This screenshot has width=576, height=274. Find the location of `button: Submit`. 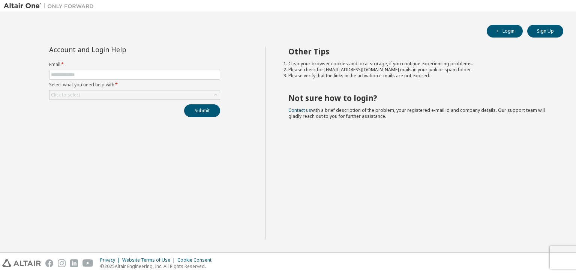

button: Submit is located at coordinates (202, 111).